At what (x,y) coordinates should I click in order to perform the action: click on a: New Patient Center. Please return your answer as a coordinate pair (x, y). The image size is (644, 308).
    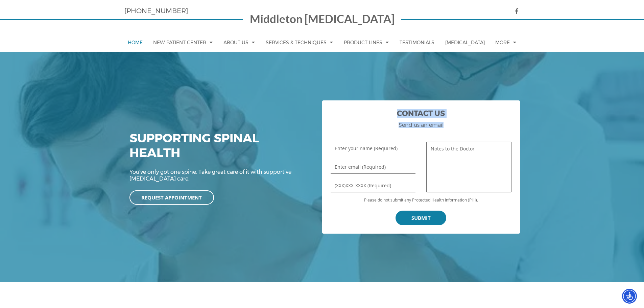
    Looking at the image, I should click on (183, 42).